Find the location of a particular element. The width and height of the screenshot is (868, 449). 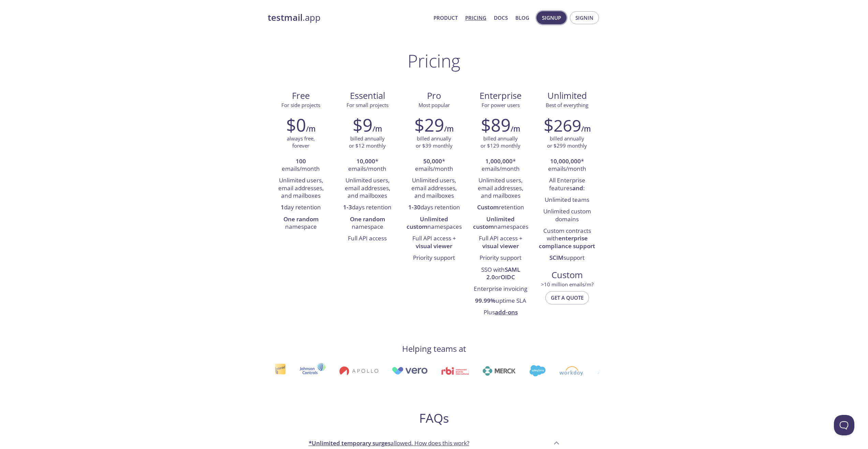

p: allowed. How does this work? is located at coordinates (389, 443).